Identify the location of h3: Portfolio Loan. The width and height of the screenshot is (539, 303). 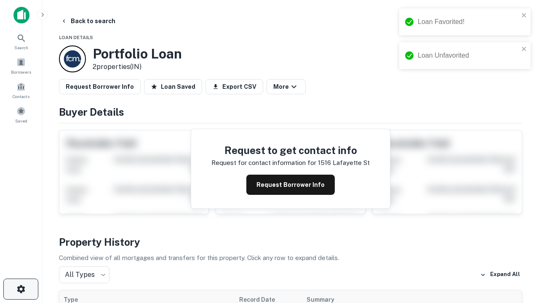
(137, 54).